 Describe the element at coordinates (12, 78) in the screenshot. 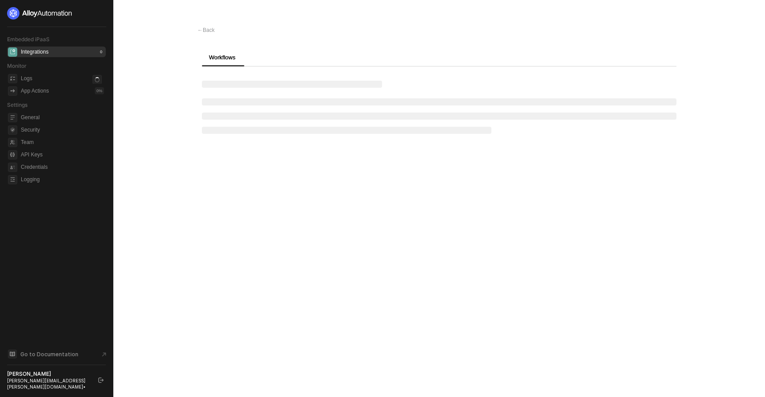

I see `span: icon-logs` at that location.